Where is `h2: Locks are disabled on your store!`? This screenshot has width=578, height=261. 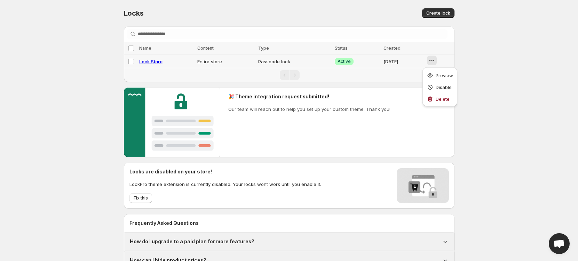 h2: Locks are disabled on your store! is located at coordinates (225, 172).